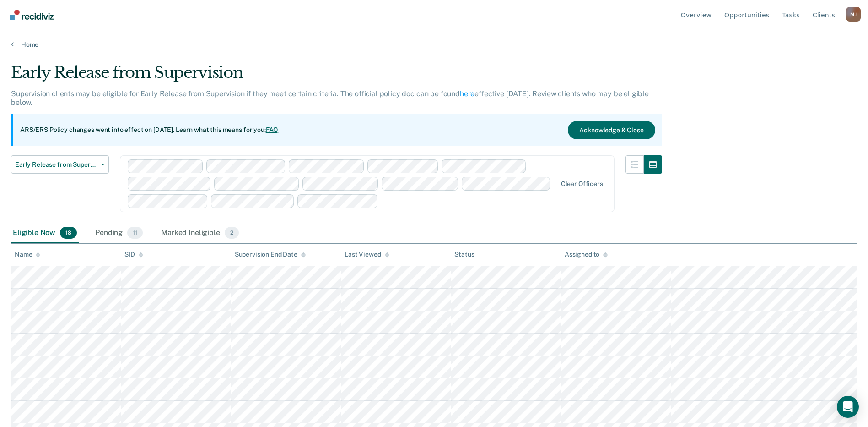 The height and width of the screenshot is (427, 868). What do you see at coordinates (32, 14) in the screenshot?
I see `img: Recidiviz` at bounding box center [32, 14].